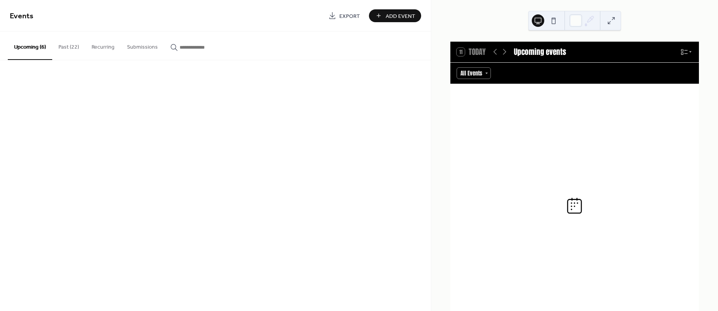  I want to click on a: Add Event, so click(395, 16).